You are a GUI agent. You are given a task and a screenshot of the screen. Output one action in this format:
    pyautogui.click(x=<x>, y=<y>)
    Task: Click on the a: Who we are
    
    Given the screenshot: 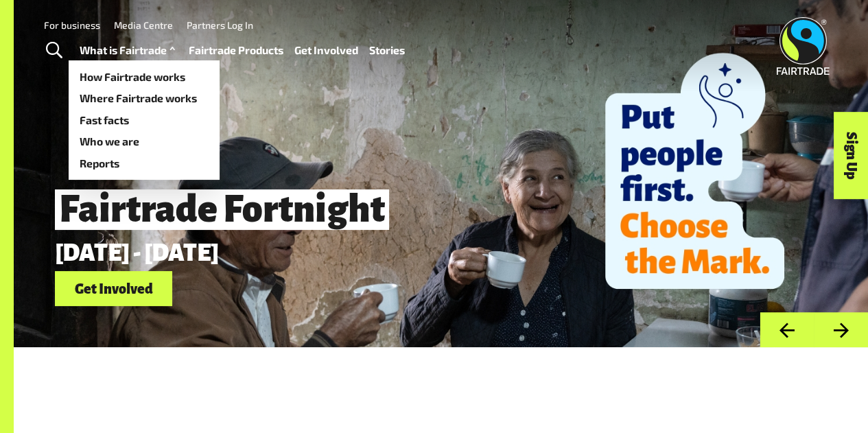 What is the action you would take?
    pyautogui.click(x=144, y=142)
    